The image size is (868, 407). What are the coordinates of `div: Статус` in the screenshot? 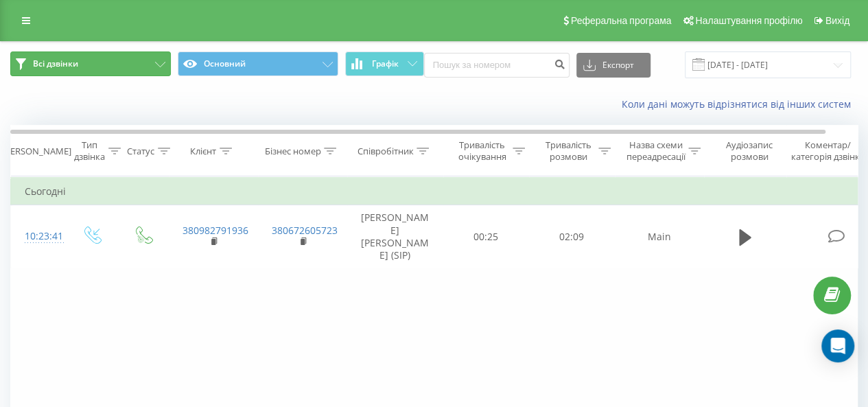 It's located at (141, 151).